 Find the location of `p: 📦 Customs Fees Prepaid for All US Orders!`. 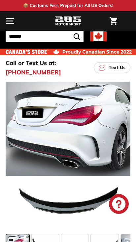

p: 📦 Customs Fees Prepaid for All US Orders! is located at coordinates (68, 6).